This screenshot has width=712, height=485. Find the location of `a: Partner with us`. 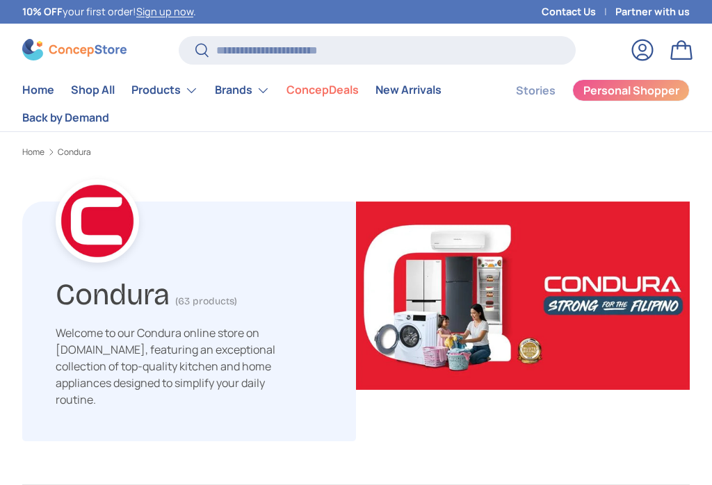

a: Partner with us is located at coordinates (652, 12).